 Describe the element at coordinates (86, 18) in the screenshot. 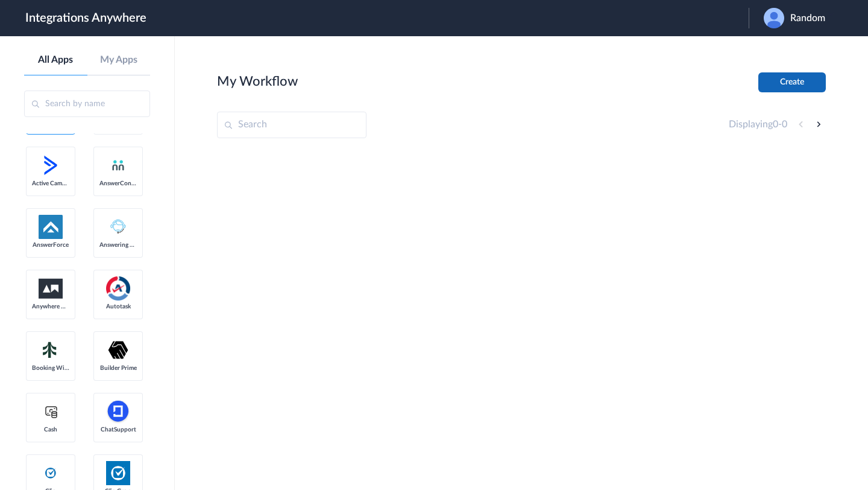

I see `h1: Integrations Anywhere` at that location.